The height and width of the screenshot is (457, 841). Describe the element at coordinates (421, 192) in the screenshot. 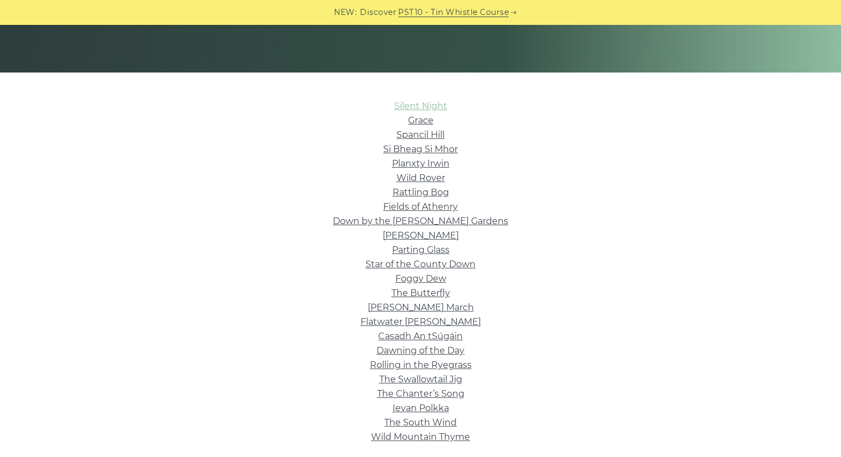

I see `a: Rattling Bog` at that location.